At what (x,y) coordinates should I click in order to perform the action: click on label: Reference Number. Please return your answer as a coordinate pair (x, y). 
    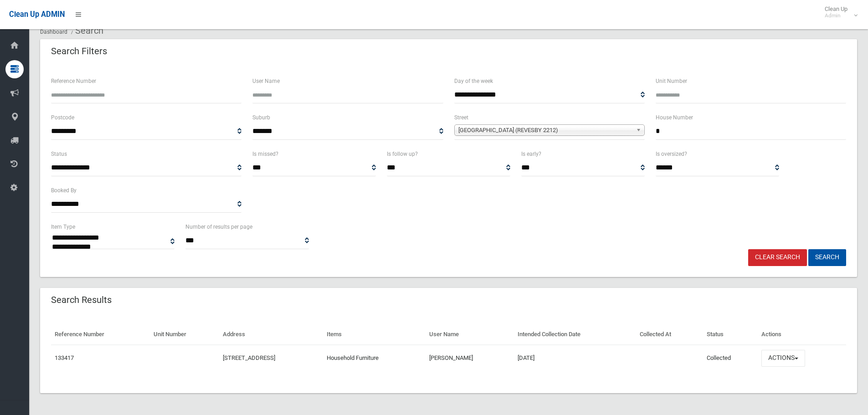
    Looking at the image, I should click on (73, 81).